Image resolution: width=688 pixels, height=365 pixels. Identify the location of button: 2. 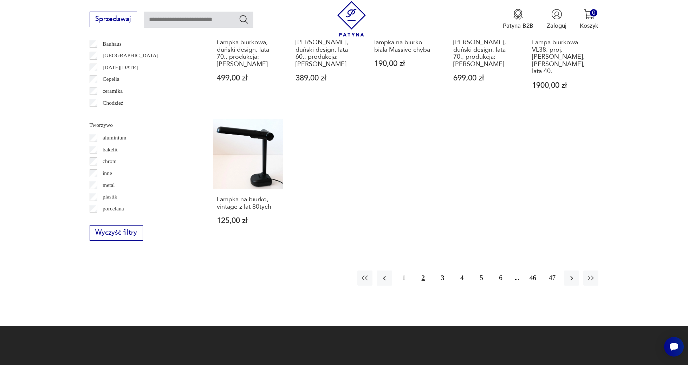
(423, 278).